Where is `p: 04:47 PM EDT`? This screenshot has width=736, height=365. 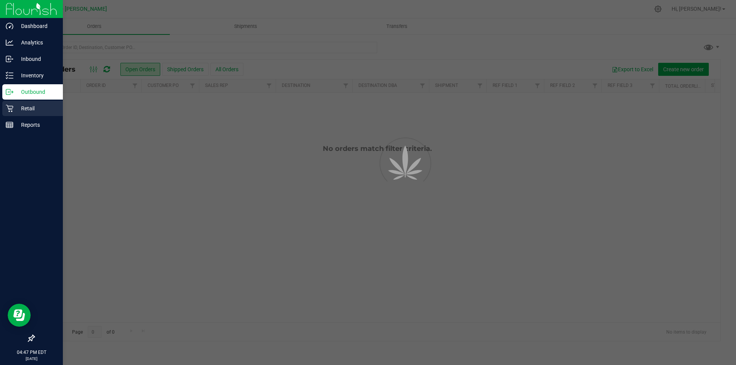 p: 04:47 PM EDT is located at coordinates (31, 352).